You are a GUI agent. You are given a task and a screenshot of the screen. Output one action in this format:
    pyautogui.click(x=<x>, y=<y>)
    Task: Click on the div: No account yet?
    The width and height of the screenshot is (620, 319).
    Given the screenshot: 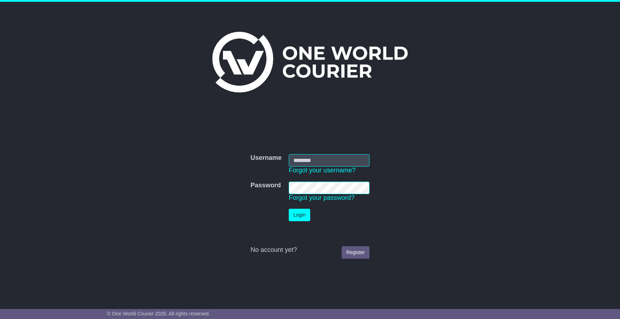 What is the action you would take?
    pyautogui.click(x=310, y=251)
    